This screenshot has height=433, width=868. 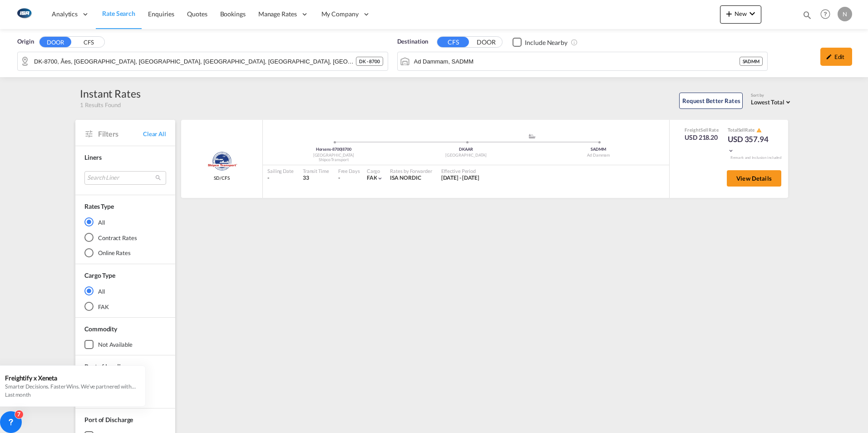 What do you see at coordinates (125, 306) in the screenshot?
I see `md-radio-button: FAK` at bounding box center [125, 306].